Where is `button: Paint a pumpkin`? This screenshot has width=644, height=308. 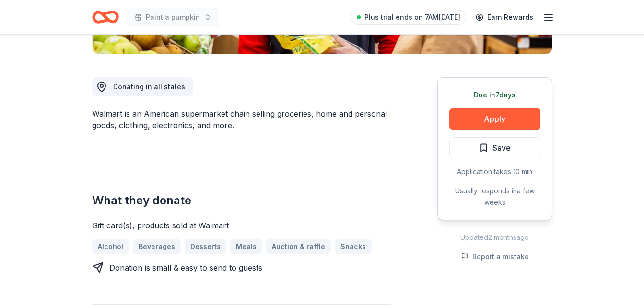 button: Paint a pumpkin is located at coordinates (173, 18).